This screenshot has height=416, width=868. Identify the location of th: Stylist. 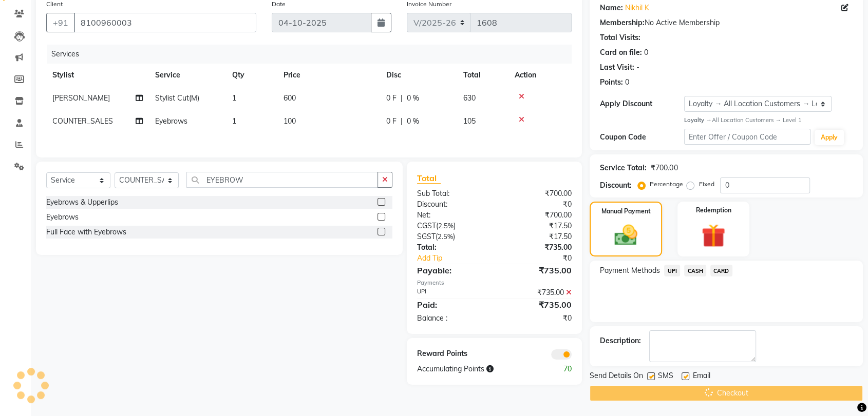
(97, 75).